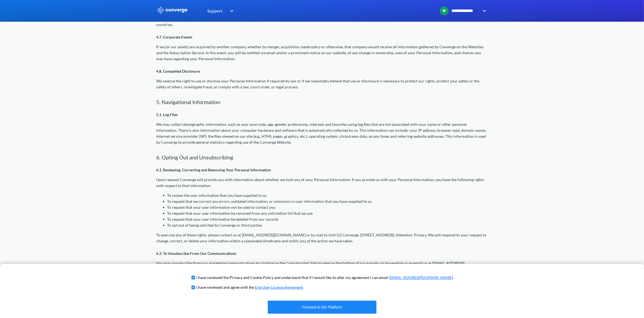 This screenshot has width=644, height=318. What do you see at coordinates (322, 170) in the screenshot?
I see `p: 6.1. Reviewing, Correcting and Removing Your Personal Information` at bounding box center [322, 170].